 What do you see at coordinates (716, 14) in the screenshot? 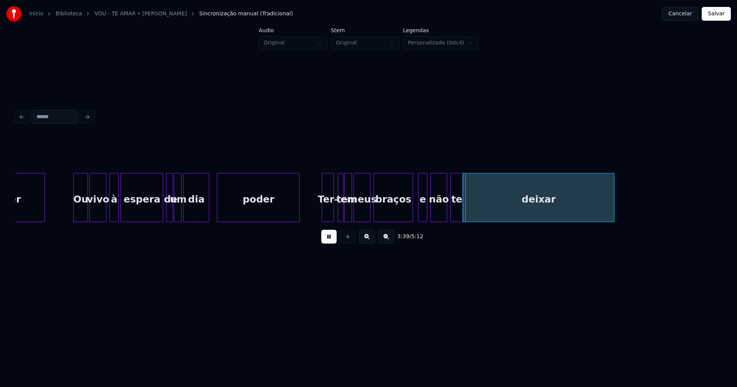
I see `button: Salvar` at bounding box center [716, 14].